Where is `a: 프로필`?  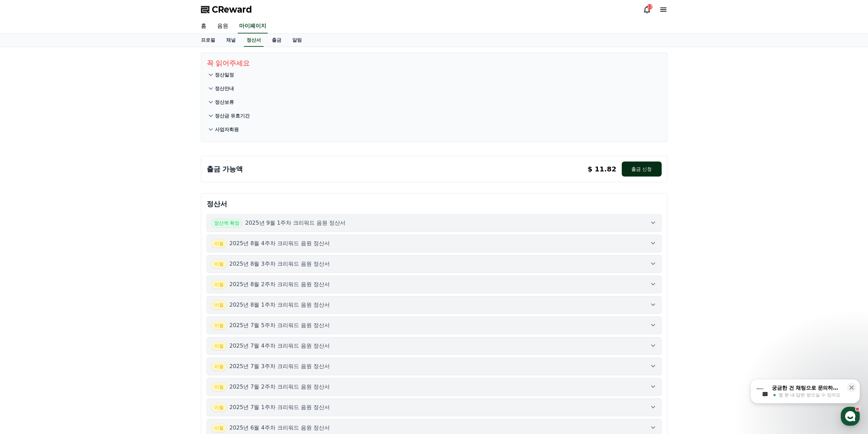
a: 프로필 is located at coordinates (208, 40).